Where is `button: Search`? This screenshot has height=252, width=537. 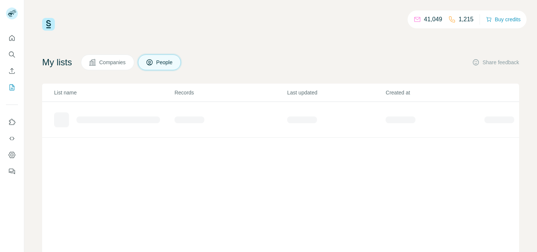 button: Search is located at coordinates (12, 54).